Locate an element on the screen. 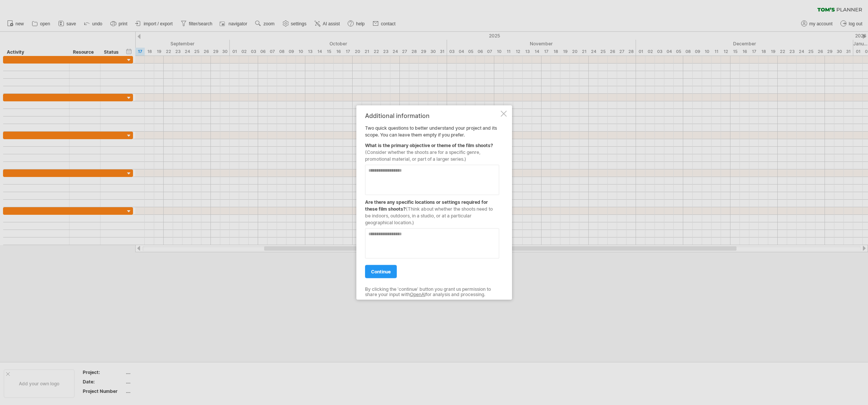 The height and width of the screenshot is (405, 868). div: Are there any specific locations or settings required for these film shoots? is located at coordinates (432, 210).